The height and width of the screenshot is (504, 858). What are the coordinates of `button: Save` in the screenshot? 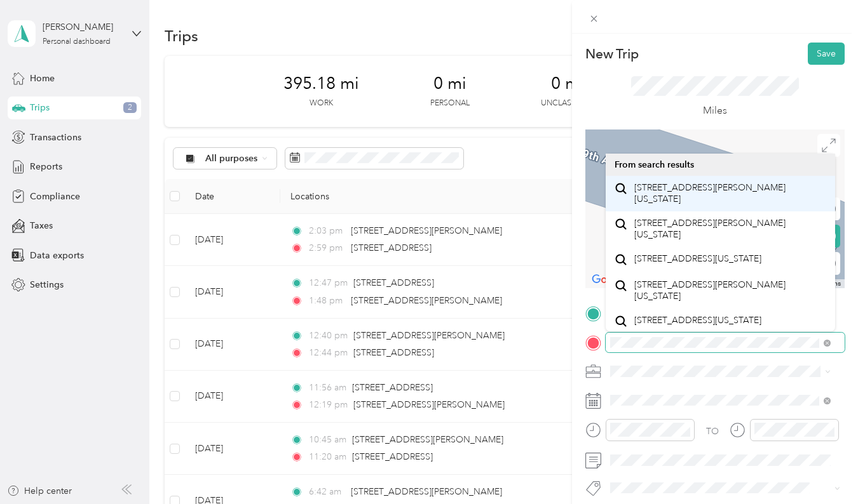 It's located at (826, 53).